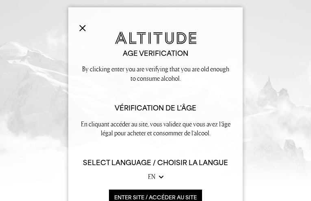 The image size is (311, 201). I want to click on h2: Vérification de l'âge, so click(155, 108).